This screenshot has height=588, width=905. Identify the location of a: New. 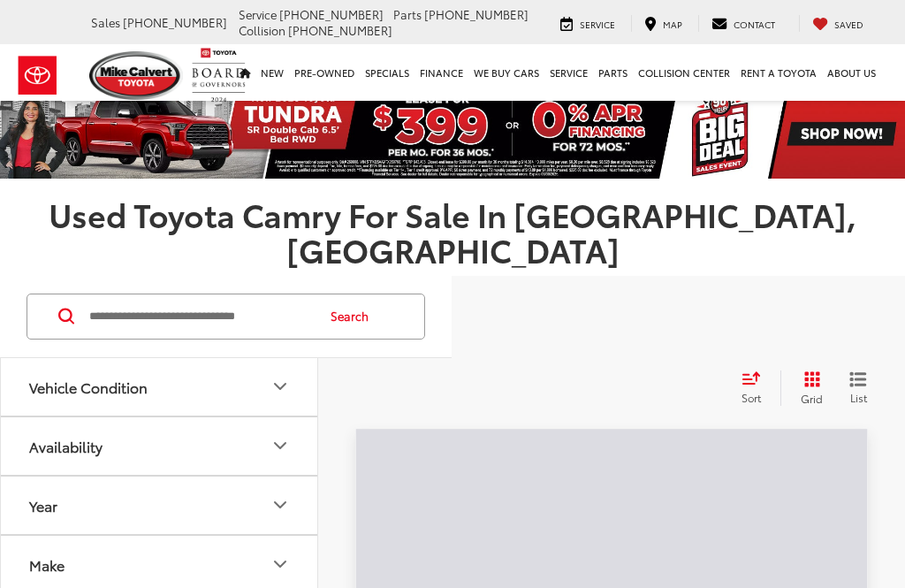
(272, 73).